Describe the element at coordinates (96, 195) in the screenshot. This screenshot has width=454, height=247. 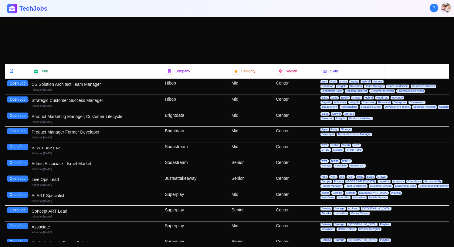
I see `div: AI ART Specialist` at that location.